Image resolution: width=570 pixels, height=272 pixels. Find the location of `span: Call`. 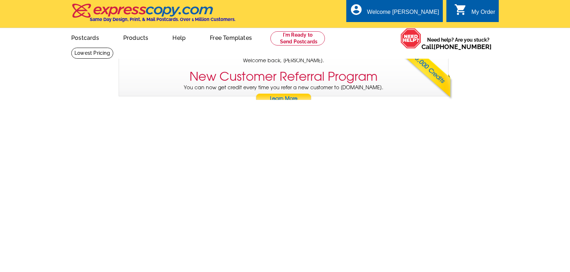

span: Call is located at coordinates (456, 47).